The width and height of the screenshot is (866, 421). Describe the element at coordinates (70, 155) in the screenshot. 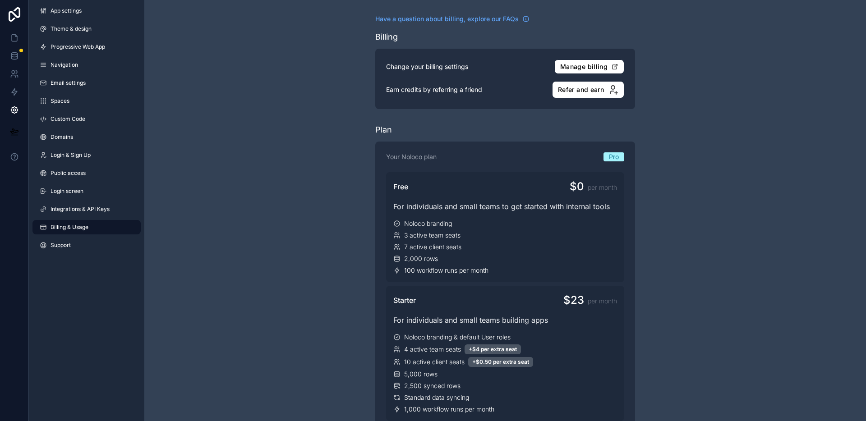

I see `span: Login & Sign Up` at that location.